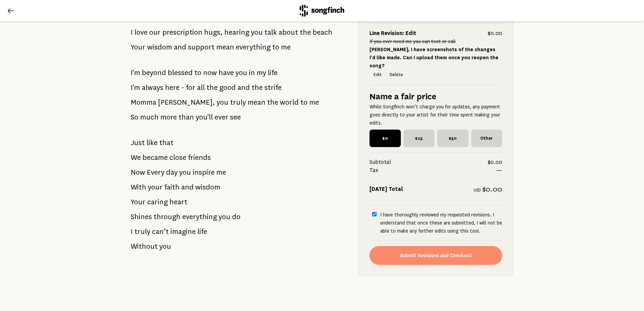 This screenshot has width=644, height=311. Describe the element at coordinates (138, 172) in the screenshot. I see `span: Now` at that location.